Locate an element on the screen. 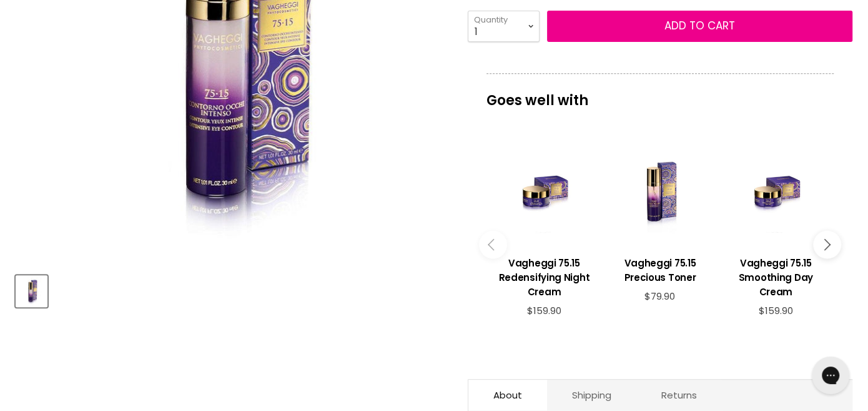 The height and width of the screenshot is (411, 868). h3: Vagheggi 75.15 Smoothing Day Cream is located at coordinates (775, 277).